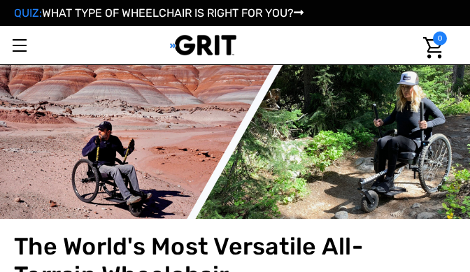 This screenshot has height=272, width=470. Describe the element at coordinates (440, 38) in the screenshot. I see `span: 0` at that location.